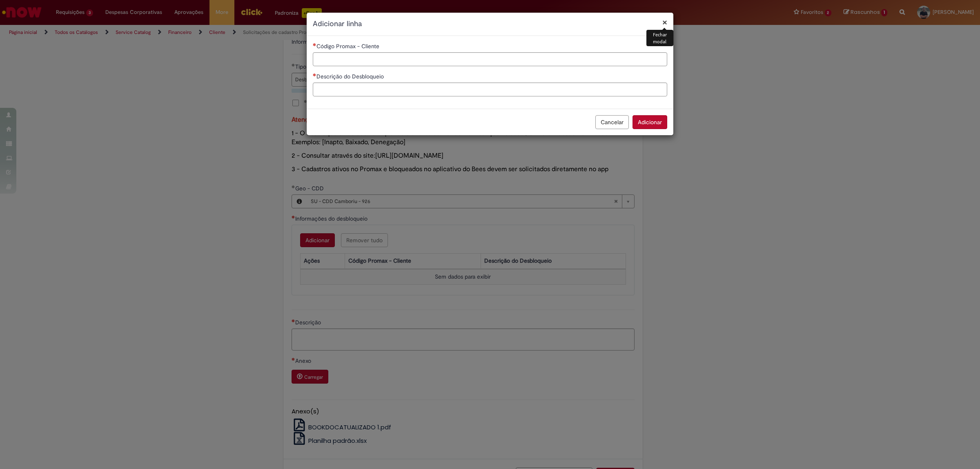  What do you see at coordinates (660, 38) in the screenshot?
I see `div: Fechar modal` at bounding box center [660, 38].